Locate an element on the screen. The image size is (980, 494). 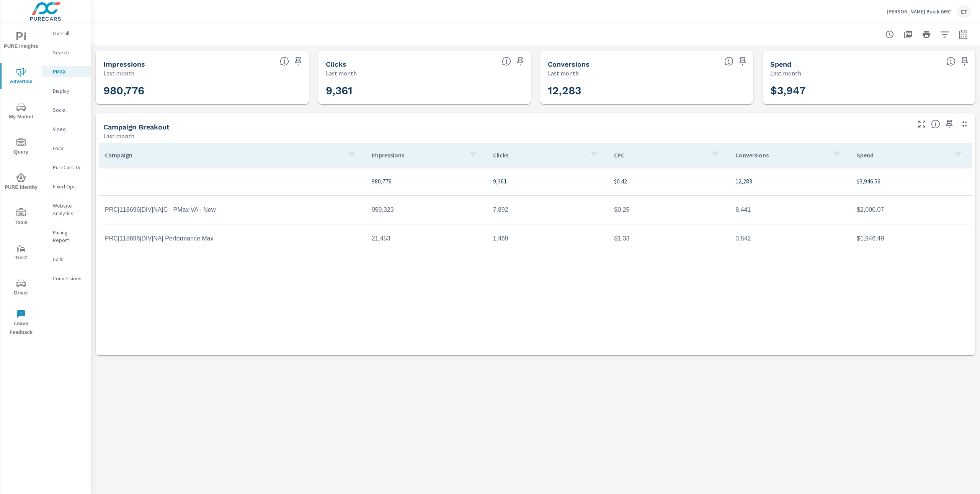
td: 8,441 is located at coordinates (789, 210).